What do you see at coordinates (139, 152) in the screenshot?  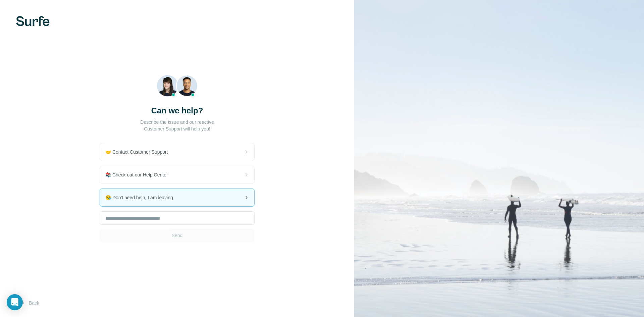 I see `span: 🤝 Contact Customer Support` at bounding box center [139, 152].